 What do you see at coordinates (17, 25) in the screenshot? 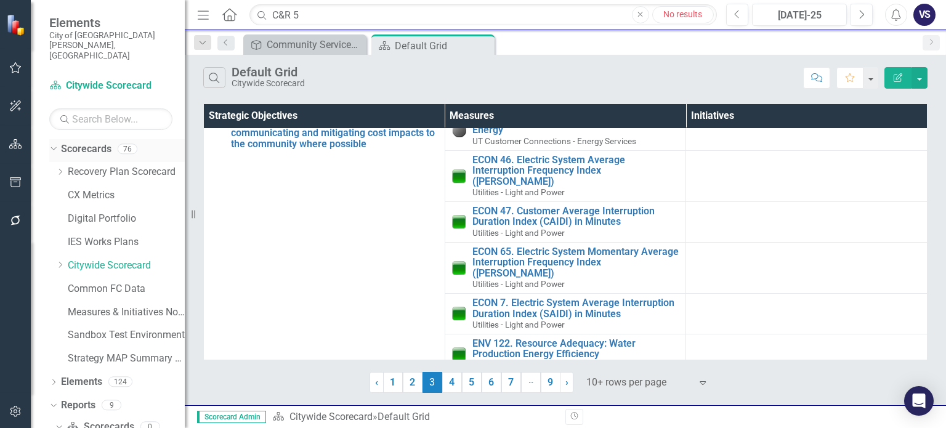
I see `img: ClearPoint Strategy` at bounding box center [17, 25].